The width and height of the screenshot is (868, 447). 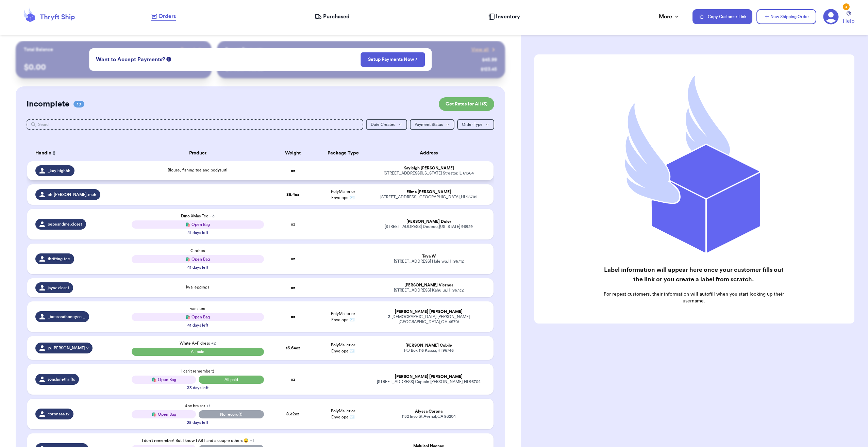 I want to click on span: vans tee, so click(x=198, y=308).